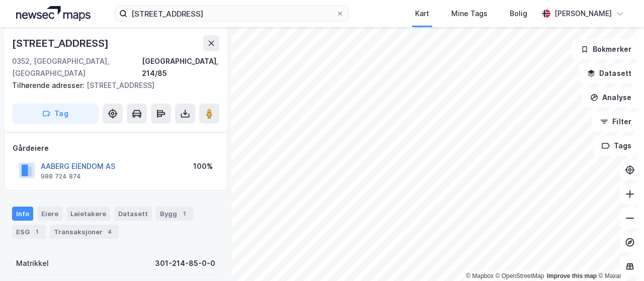 The width and height of the screenshot is (644, 281). I want to click on div: 301-214-85-0-0, so click(185, 263).